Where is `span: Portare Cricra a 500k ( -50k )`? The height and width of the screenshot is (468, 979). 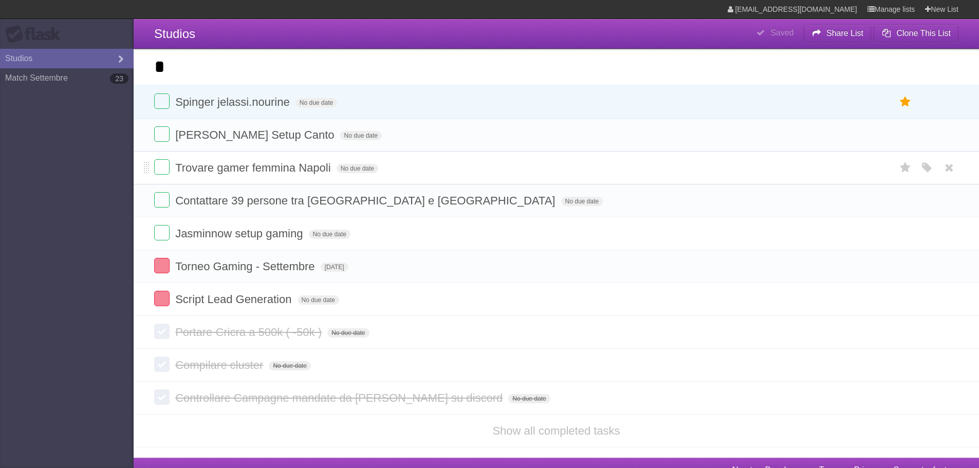
span: Portare Cricra a 500k ( -50k ) is located at coordinates (250, 332).